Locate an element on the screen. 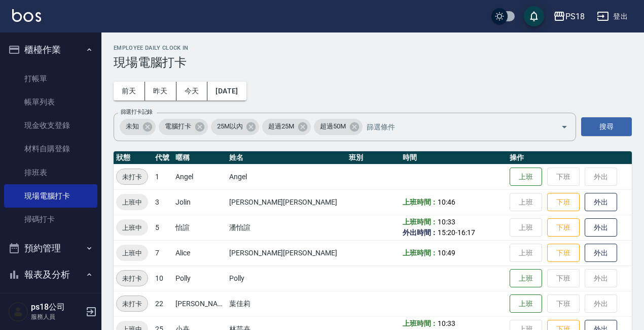  span: 超過50M is located at coordinates (333, 126).